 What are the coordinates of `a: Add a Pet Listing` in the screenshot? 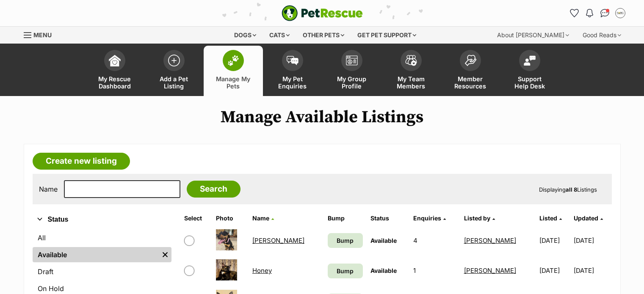 It's located at (174, 71).